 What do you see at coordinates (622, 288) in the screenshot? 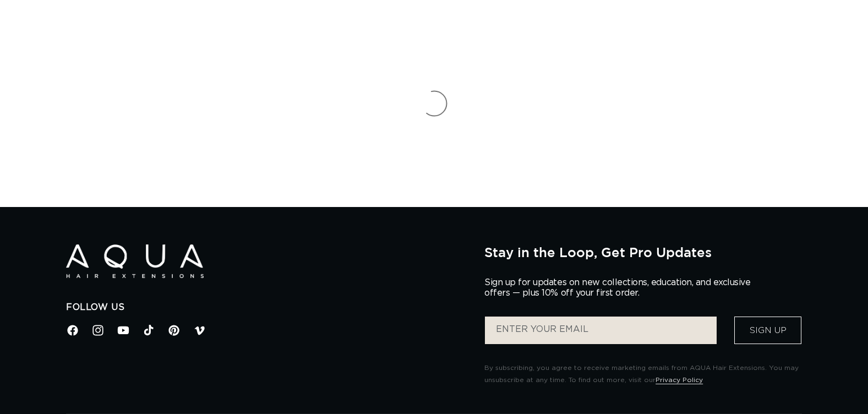
I see `p: Sign up for updates on new collections, education, and exclusive offers — plus 10% off your first...` at bounding box center [622, 288].